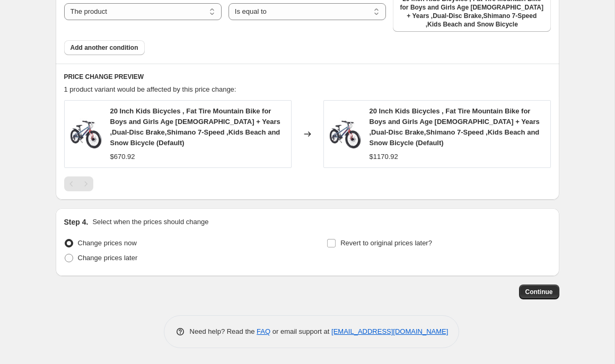 This screenshot has width=615, height=364. Describe the element at coordinates (107, 243) in the screenshot. I see `span: Change prices now` at that location.